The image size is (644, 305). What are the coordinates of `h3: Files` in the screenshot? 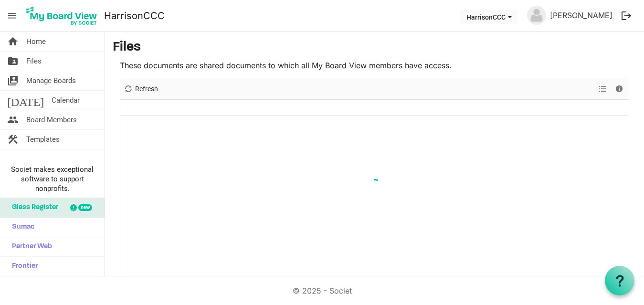 It's located at (375, 48).